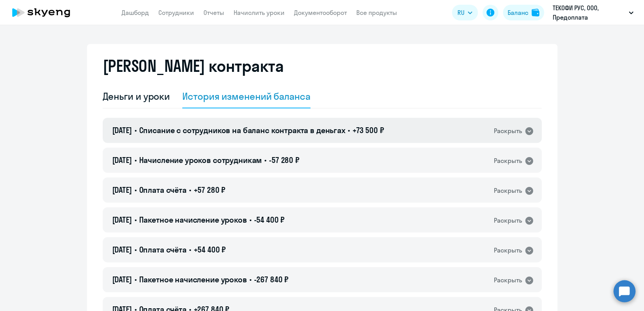  I want to click on span: -54 400 ₽, so click(269, 220).